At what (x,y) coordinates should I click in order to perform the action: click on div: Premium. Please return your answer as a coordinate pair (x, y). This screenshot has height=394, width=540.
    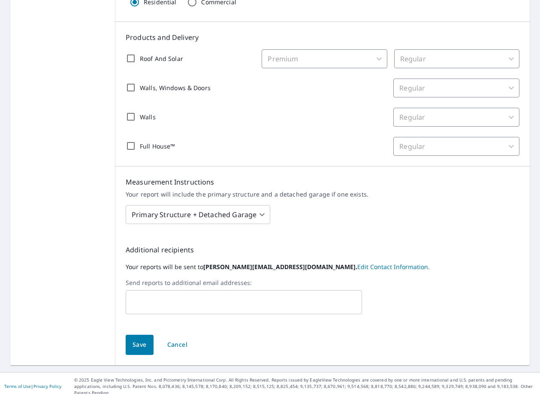
    Looking at the image, I should click on (324, 59).